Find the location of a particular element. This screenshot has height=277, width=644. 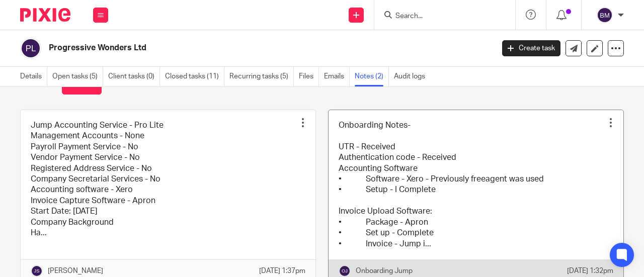

a: Notes (2) is located at coordinates (372, 76).